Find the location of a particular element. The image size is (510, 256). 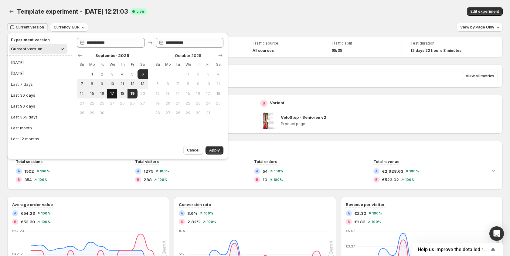

th: Thursday is located at coordinates (122, 65).